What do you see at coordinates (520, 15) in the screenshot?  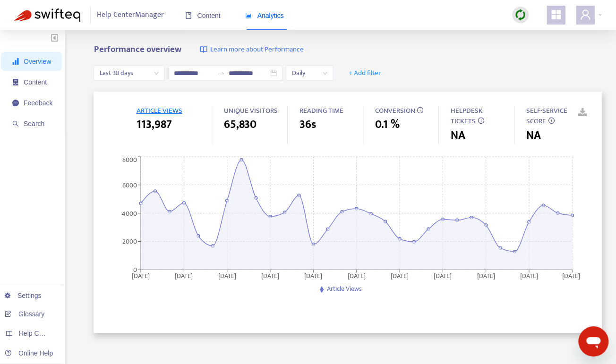 I see `img: sync.dc5367851b00ba804db3.png` at bounding box center [520, 15].